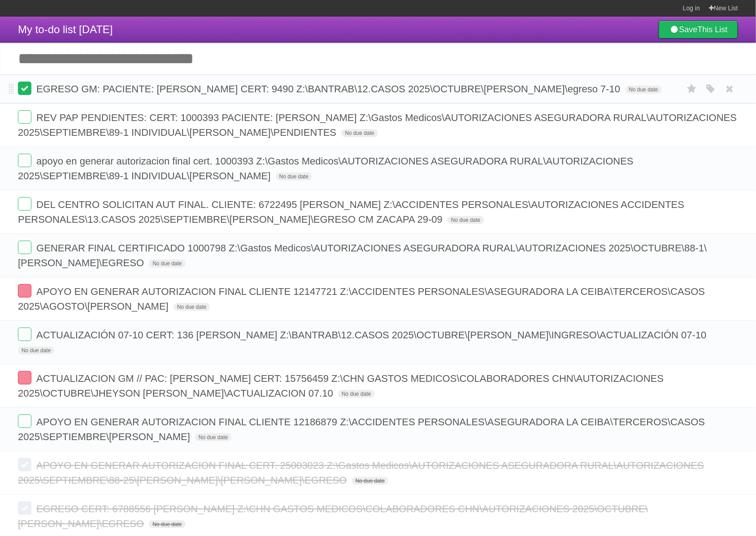 The height and width of the screenshot is (536, 756). What do you see at coordinates (326, 168) in the screenshot?
I see `span: apoyo en generar autorizacion final cert. 1000393 Z:\Gastos Medicos\AUTORIZACIONES ASEGURADORA RU...` at bounding box center [326, 168].